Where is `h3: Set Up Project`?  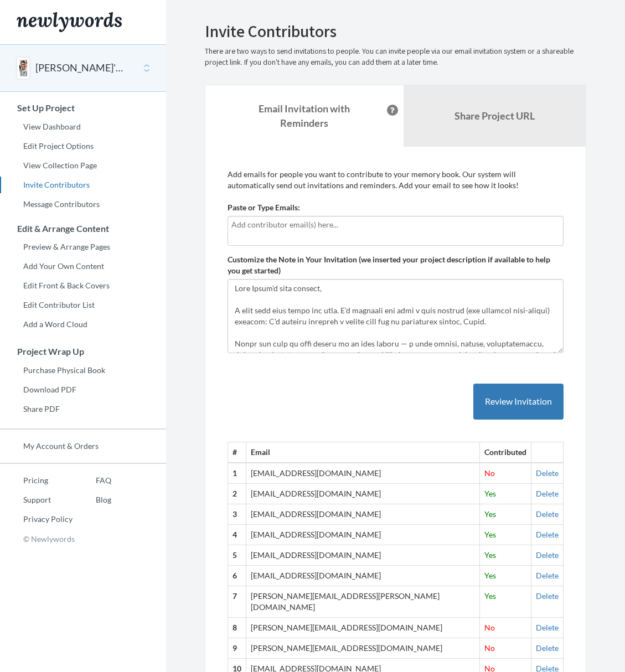
h3: Set Up Project is located at coordinates (83, 108).